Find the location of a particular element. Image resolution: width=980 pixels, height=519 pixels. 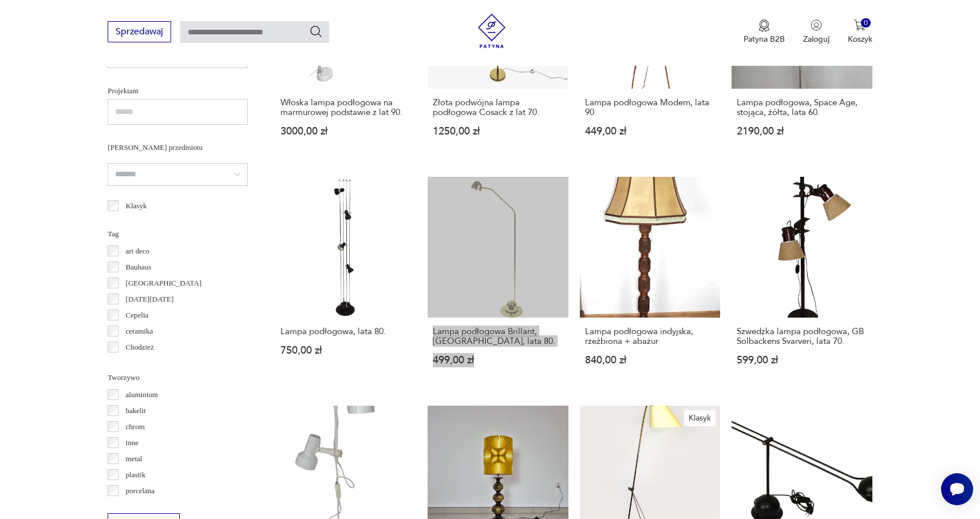

img: Ikona medalu is located at coordinates (764, 25).